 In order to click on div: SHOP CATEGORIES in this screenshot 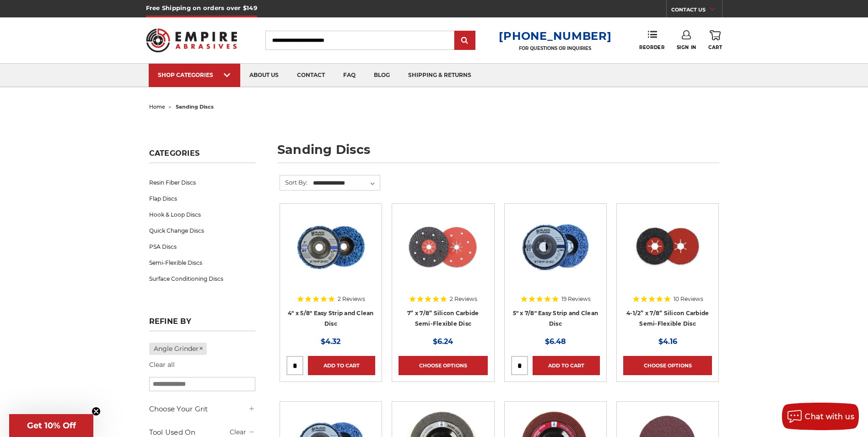, I will do `click(195, 75)`.